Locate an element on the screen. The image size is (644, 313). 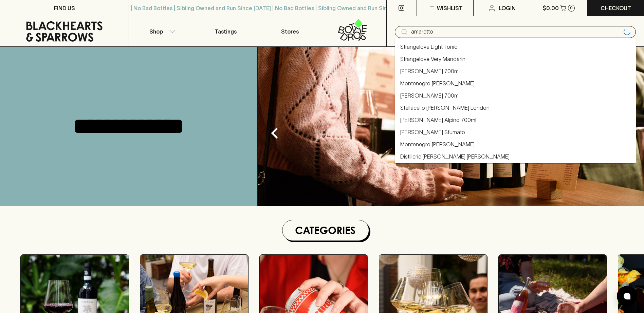
p: Stores is located at coordinates (290, 32).